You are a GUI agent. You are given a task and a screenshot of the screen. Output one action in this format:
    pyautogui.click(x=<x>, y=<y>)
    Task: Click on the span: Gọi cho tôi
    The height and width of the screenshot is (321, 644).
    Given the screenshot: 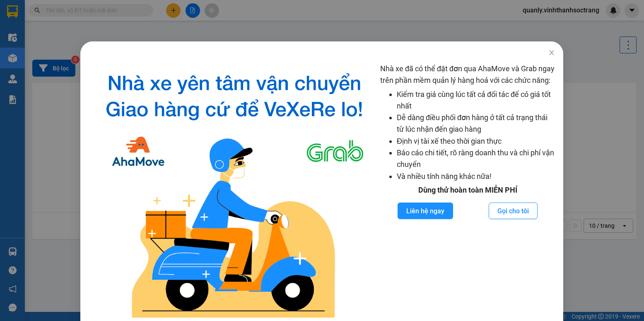 What is the action you would take?
    pyautogui.click(x=513, y=211)
    